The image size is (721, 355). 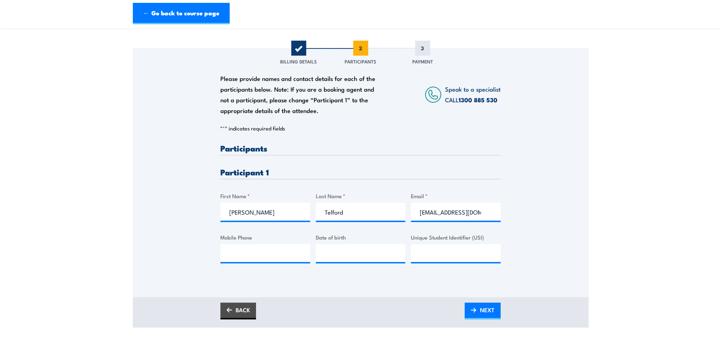 What do you see at coordinates (361, 196) in the screenshot?
I see `label: Last Name` at bounding box center [361, 196].